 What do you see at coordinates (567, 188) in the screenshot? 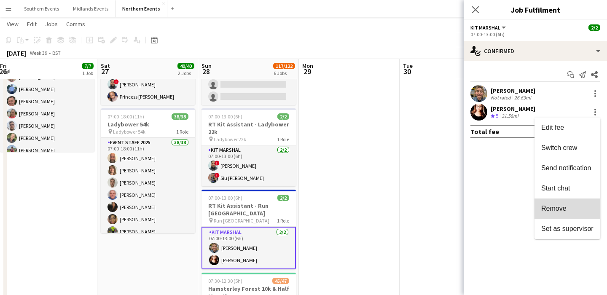
I see `button: Start chat` at bounding box center [567, 188].